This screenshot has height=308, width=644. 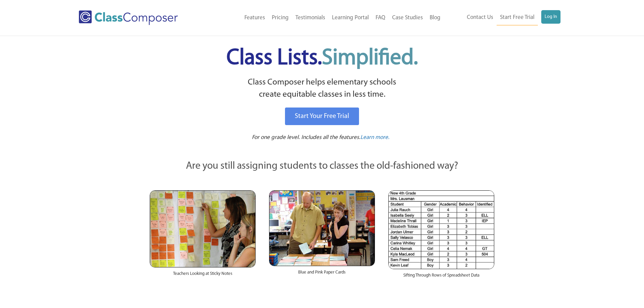 I want to click on img: Class Composer, so click(x=128, y=17).